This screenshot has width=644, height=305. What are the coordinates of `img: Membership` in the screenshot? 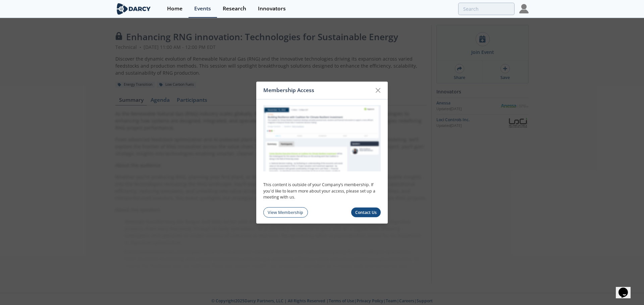 It's located at (322, 138).